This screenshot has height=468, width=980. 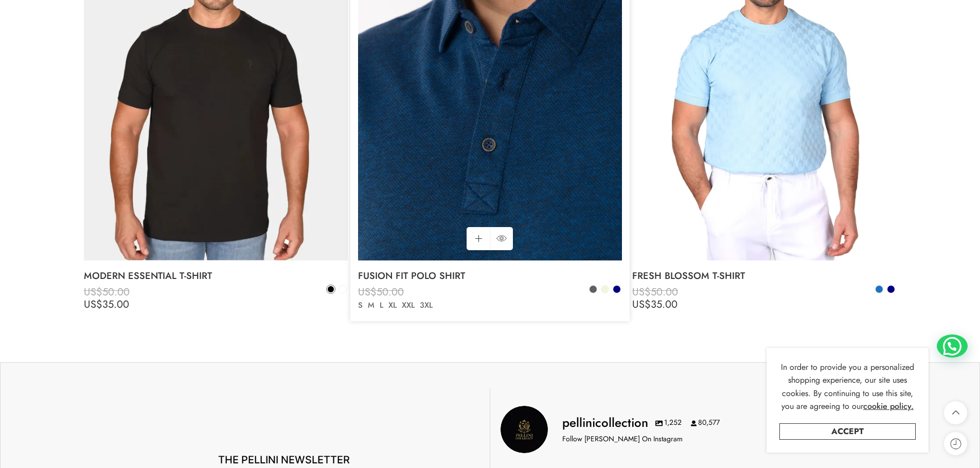 I want to click on a: Accept, so click(x=847, y=432).